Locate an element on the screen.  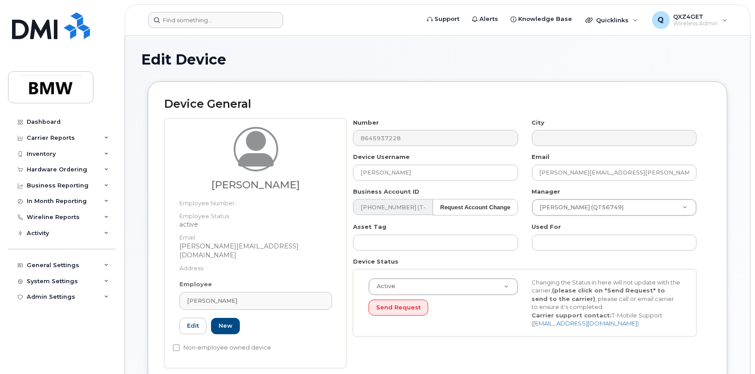
input: Non-employee owned device is located at coordinates (176, 348).